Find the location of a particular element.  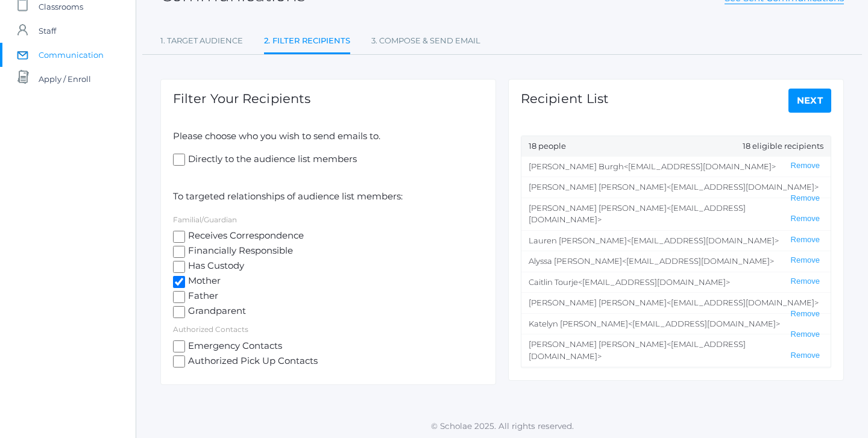

input: Emergency Contacts is located at coordinates (179, 347).